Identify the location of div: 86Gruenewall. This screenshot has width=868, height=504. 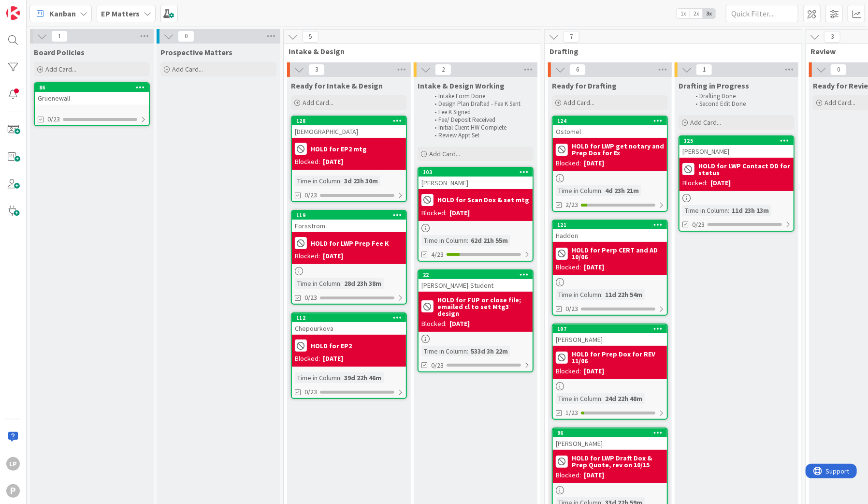
(92, 94).